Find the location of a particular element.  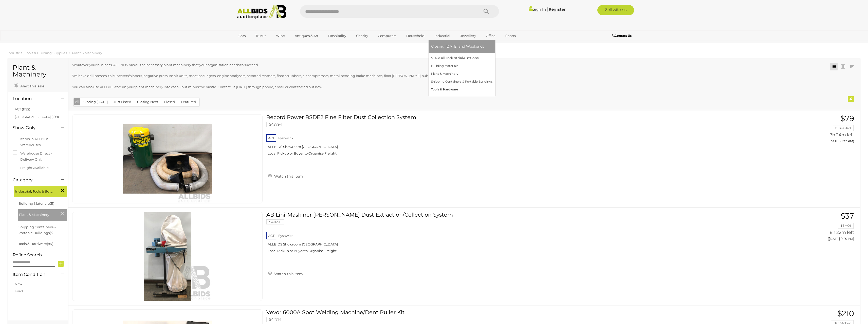

a: Wine is located at coordinates (280, 36).